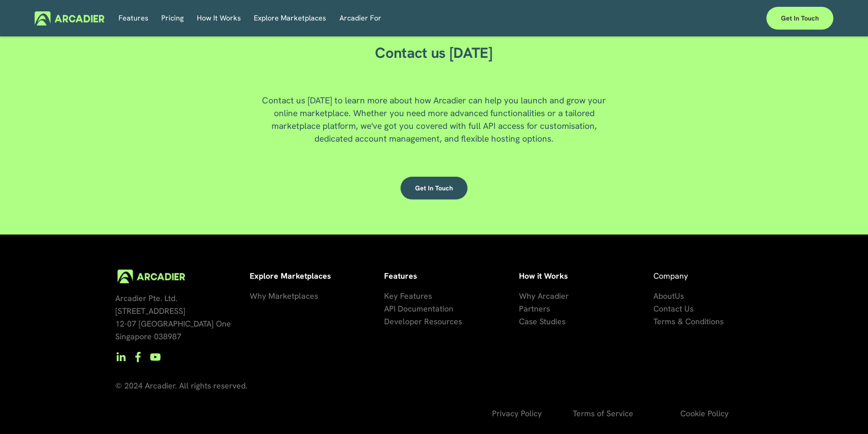  I want to click on a: Terms & Conditions, so click(688, 322).